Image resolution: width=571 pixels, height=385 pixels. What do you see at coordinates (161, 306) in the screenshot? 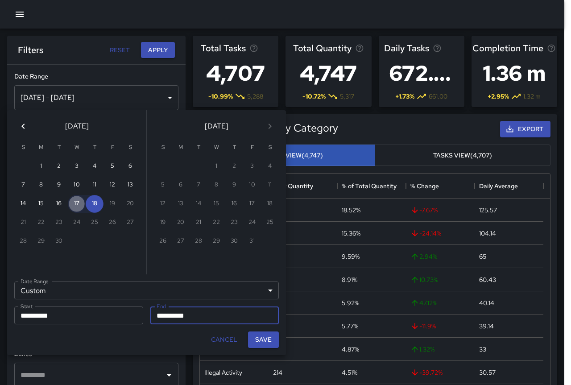
I see `label: End` at bounding box center [161, 306].